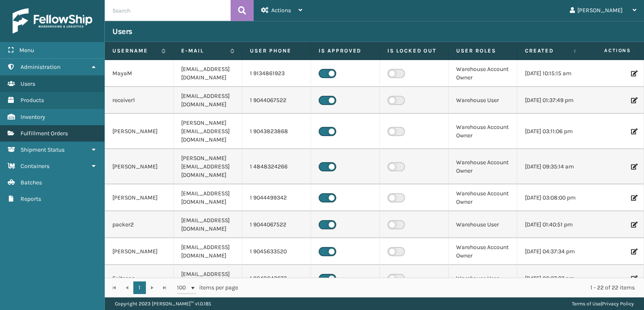  I want to click on img: logo, so click(53, 21).